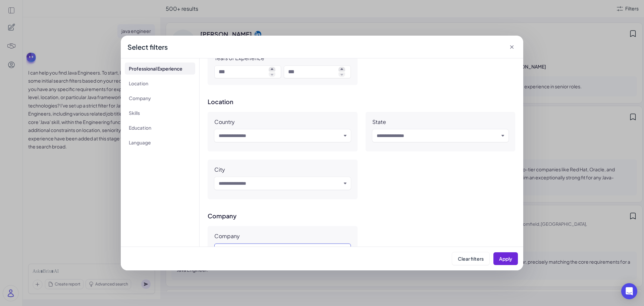  What do you see at coordinates (225, 122) in the screenshot?
I see `div: Country` at bounding box center [225, 122].